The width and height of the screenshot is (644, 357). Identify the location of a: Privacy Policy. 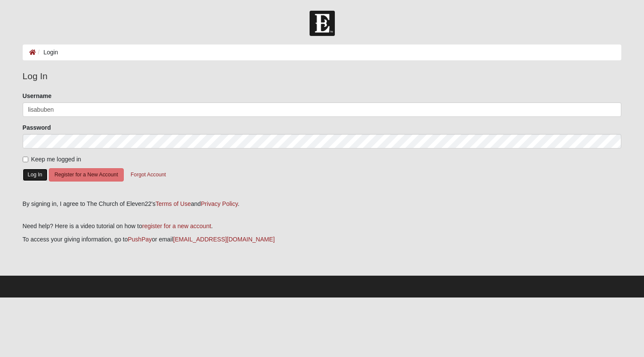
(219, 204).